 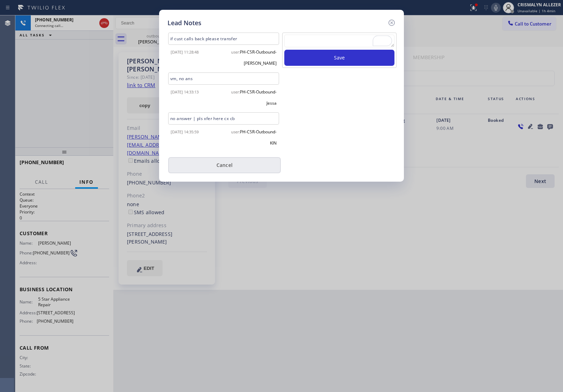 What do you see at coordinates (223, 38) in the screenshot?
I see `div: if cust calls back please transfer` at bounding box center [223, 38].